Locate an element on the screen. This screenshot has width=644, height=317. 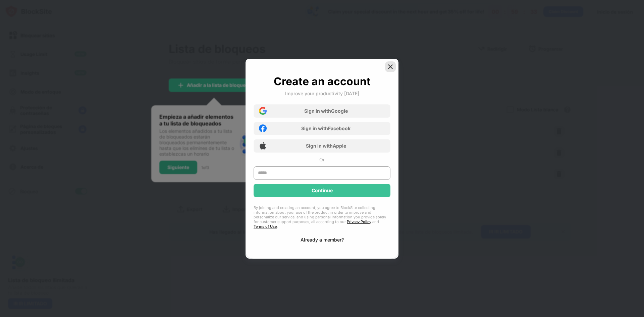
div: Sign in with Google is located at coordinates (326, 111).